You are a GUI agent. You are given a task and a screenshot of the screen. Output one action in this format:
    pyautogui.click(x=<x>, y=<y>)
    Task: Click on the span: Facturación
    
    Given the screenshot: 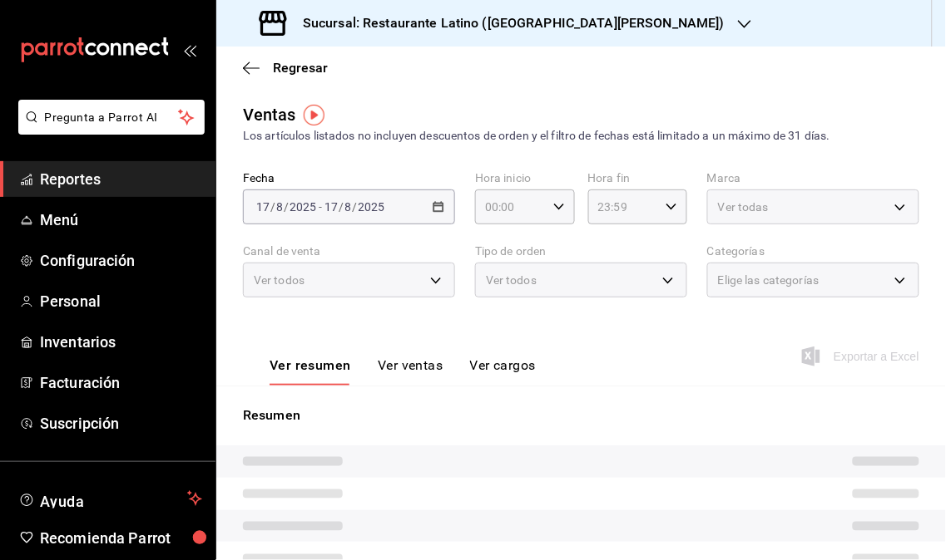 What is the action you would take?
    pyautogui.click(x=121, y=383)
    